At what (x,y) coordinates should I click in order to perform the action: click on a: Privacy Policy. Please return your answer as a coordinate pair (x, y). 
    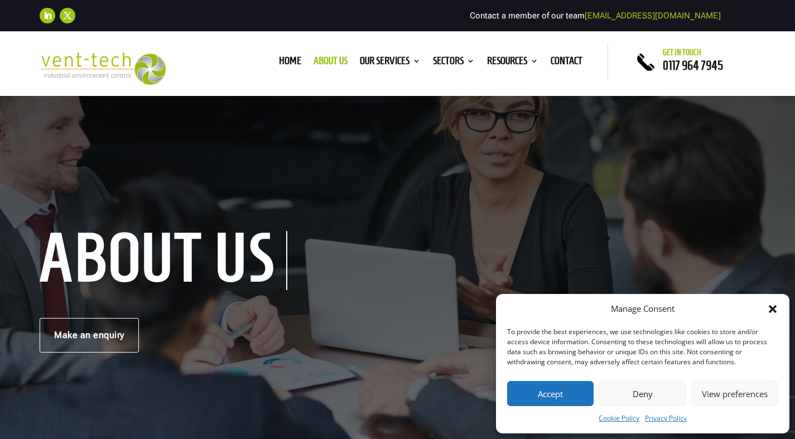
    Looking at the image, I should click on (666, 418).